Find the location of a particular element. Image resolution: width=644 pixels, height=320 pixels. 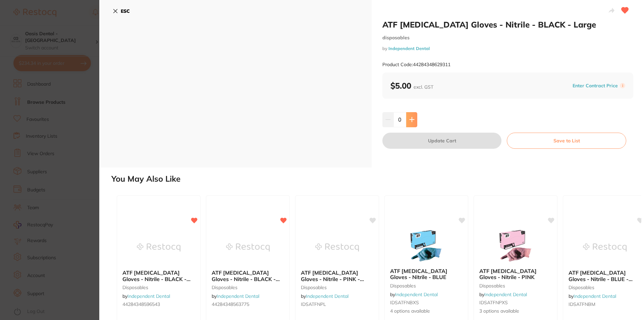

small: IDSATFNBXS is located at coordinates (426, 302).